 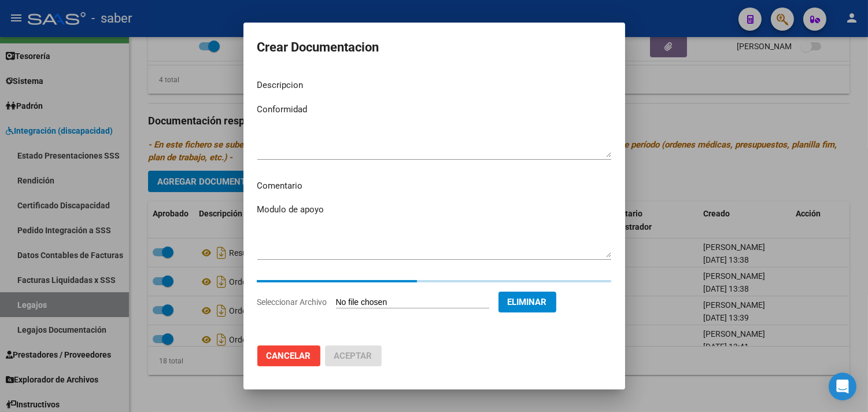 What do you see at coordinates (289, 356) in the screenshot?
I see `button: Cancelar` at bounding box center [289, 356].